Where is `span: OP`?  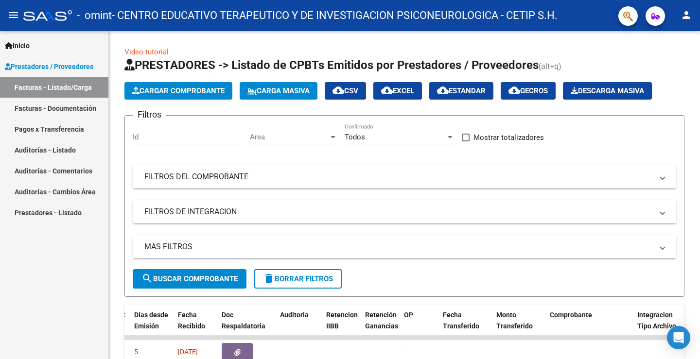 span: OP is located at coordinates (408, 315).